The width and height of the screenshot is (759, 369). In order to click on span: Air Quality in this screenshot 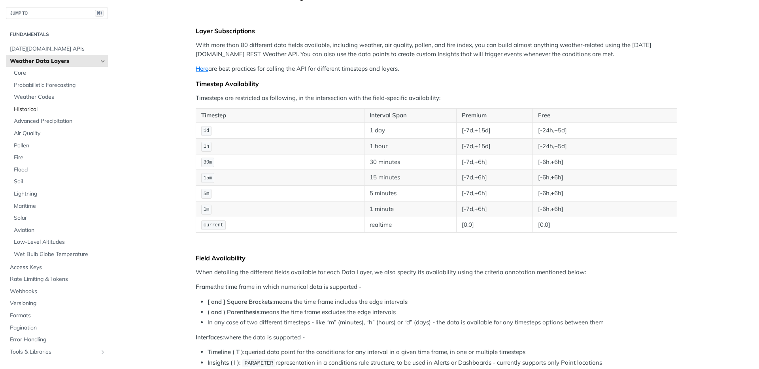, I will do `click(60, 134)`.